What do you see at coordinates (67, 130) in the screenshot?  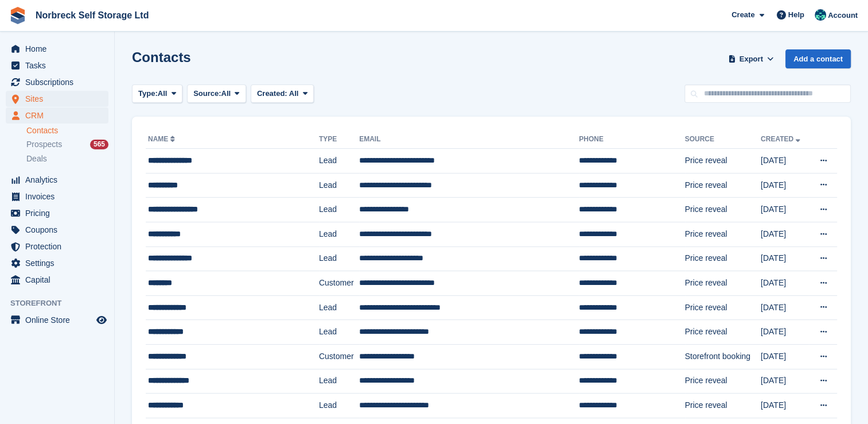 I see `a: Contacts` at bounding box center [67, 130].